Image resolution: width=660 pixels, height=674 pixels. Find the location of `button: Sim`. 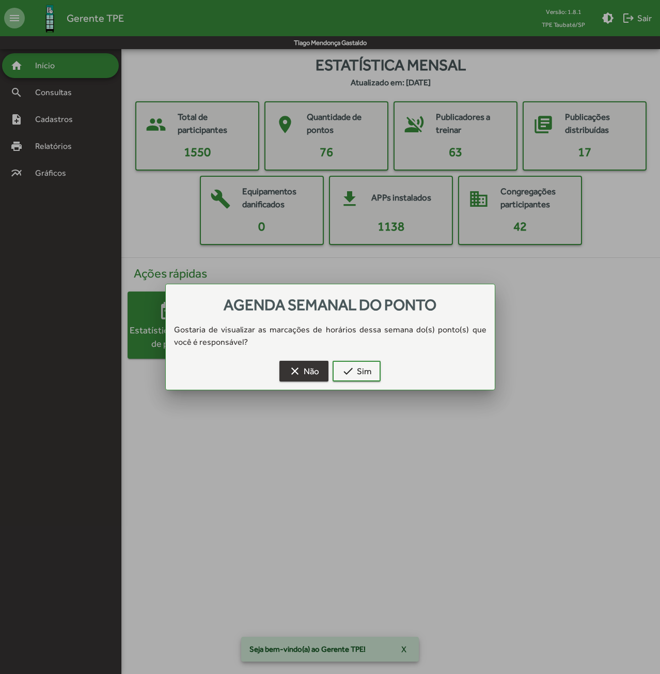

button: Sim is located at coordinates (357, 371).